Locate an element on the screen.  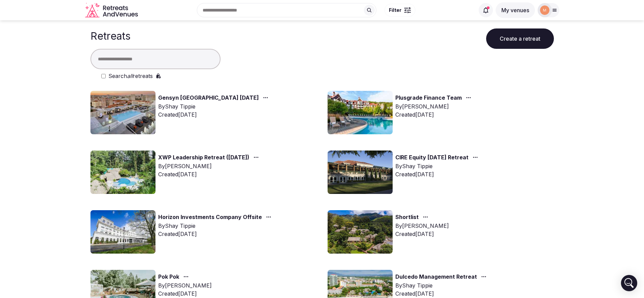
a: Horizon Investments Company Offsite is located at coordinates (210, 218).